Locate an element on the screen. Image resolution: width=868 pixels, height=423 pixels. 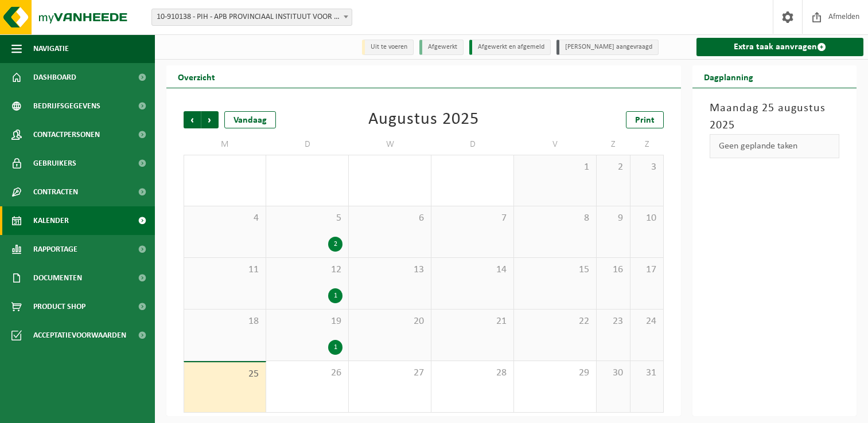
span: Documenten is located at coordinates (57, 278).